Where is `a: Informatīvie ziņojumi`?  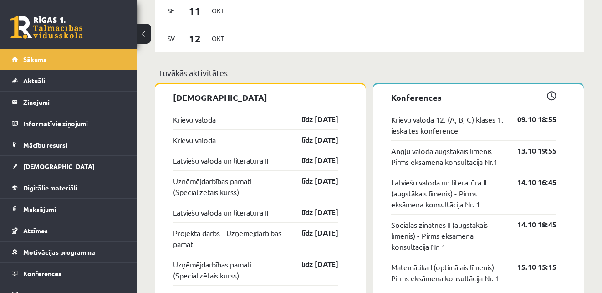
a: Informatīvie ziņojumi is located at coordinates (68, 123).